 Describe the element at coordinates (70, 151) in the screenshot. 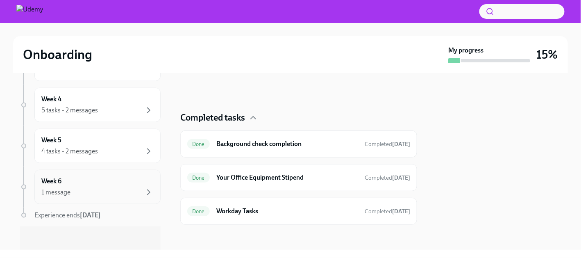

I see `div: 4 tasks • 2 messages` at that location.